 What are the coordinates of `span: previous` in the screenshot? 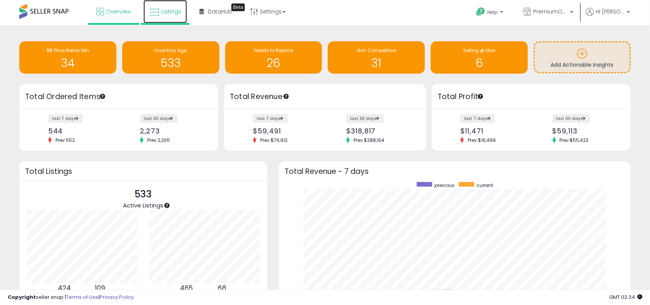 It's located at (445, 185).